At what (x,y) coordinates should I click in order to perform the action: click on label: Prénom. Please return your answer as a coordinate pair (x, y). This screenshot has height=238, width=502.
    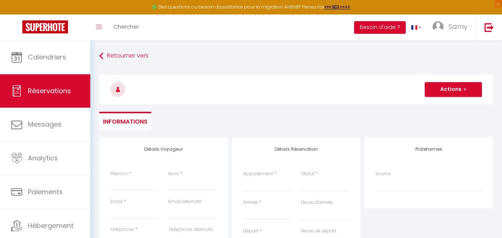
    Looking at the image, I should click on (119, 174).